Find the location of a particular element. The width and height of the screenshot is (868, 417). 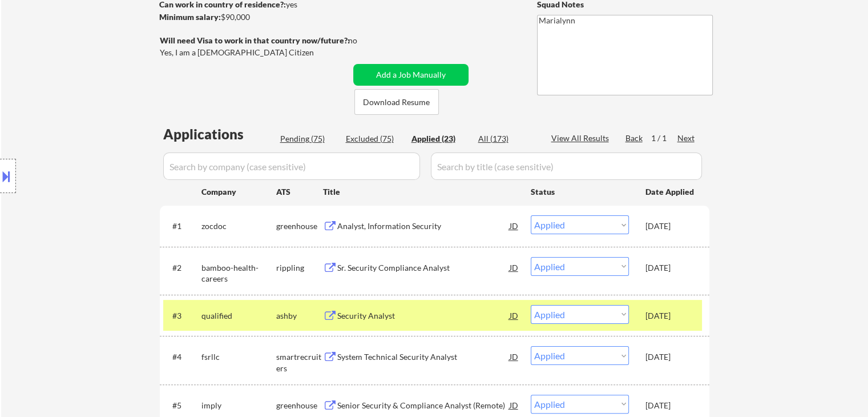

div: 1 / 1 is located at coordinates (664, 138).